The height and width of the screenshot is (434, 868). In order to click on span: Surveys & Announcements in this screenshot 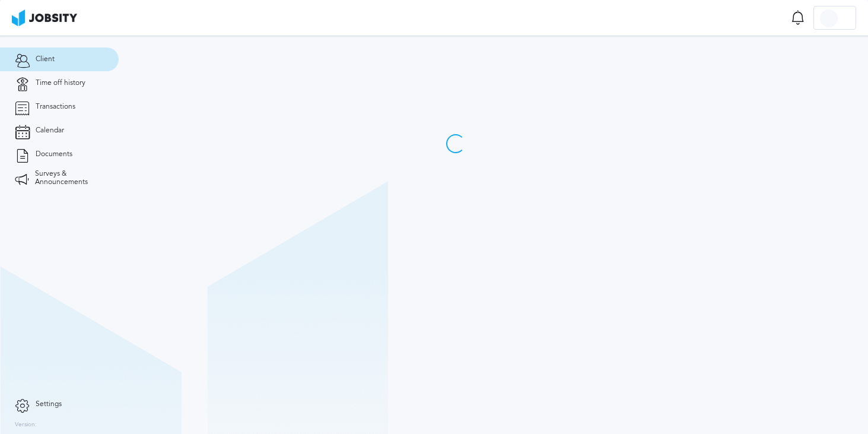, I will do `click(69, 178)`.